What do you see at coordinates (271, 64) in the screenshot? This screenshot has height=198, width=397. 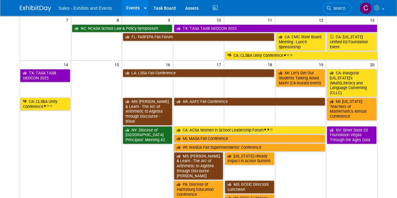 I see `span: 18` at bounding box center [271, 64].